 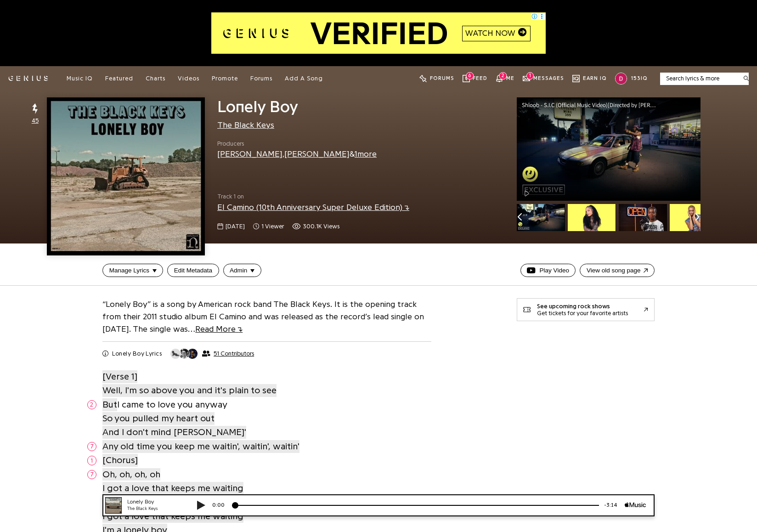 What do you see at coordinates (549, 78) in the screenshot?
I see `span: Messages` at bounding box center [549, 78].